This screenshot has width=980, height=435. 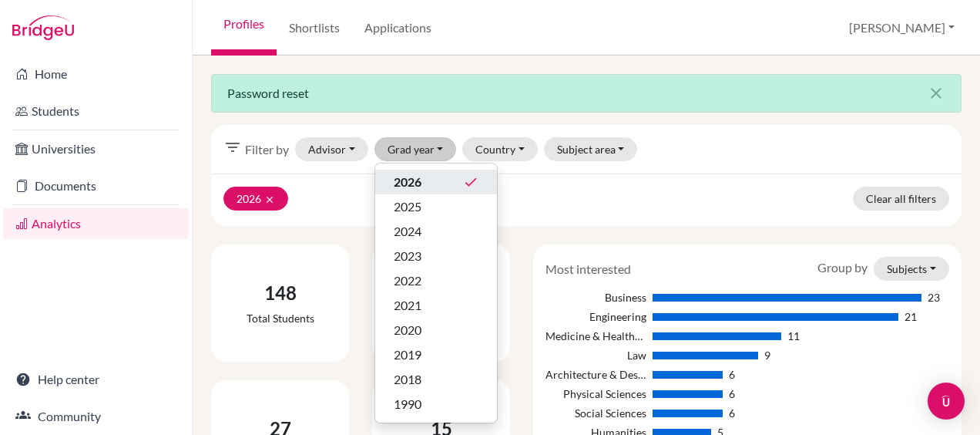 What do you see at coordinates (416, 149) in the screenshot?
I see `button: Grad year` at bounding box center [416, 149].